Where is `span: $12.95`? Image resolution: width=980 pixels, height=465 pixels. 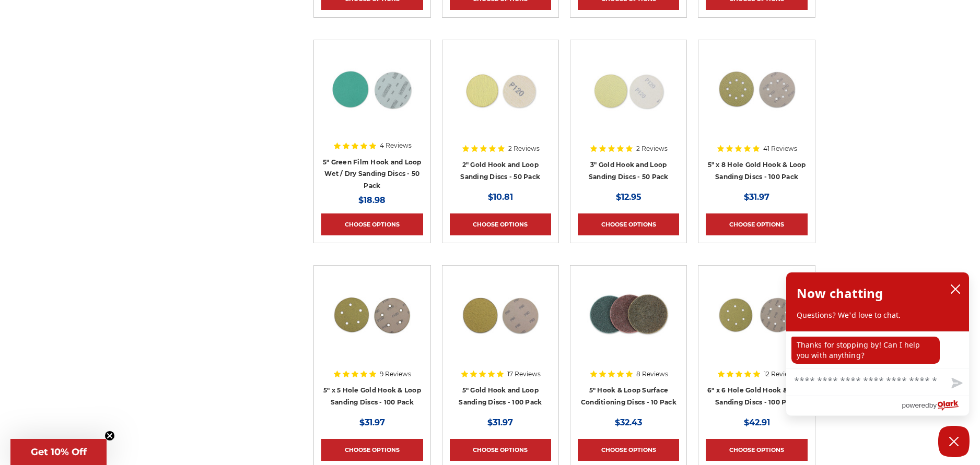
span: $12.95 is located at coordinates (628, 197).